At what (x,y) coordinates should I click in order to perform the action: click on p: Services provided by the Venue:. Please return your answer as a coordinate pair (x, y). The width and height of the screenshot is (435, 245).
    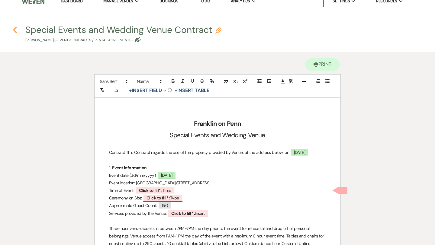
    Looking at the image, I should click on (218, 214).